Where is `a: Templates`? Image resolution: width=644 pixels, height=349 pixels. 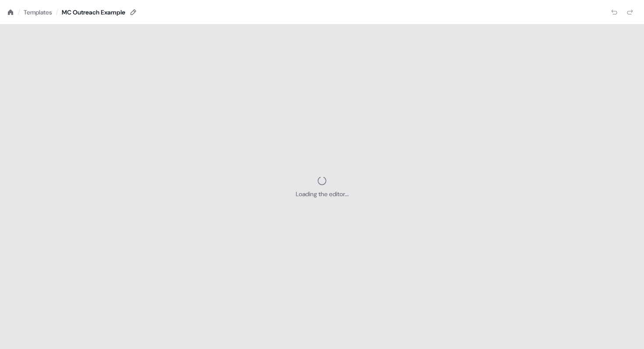 a: Templates is located at coordinates (38, 13).